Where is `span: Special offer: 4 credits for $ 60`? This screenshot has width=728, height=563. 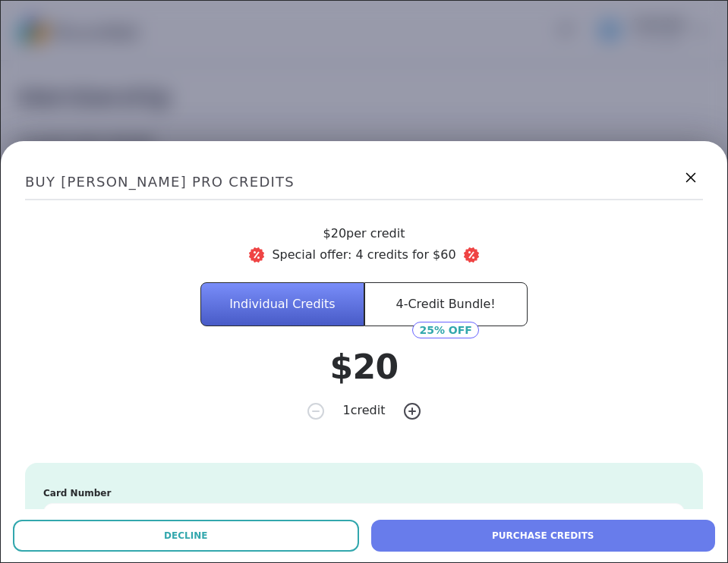 span: Special offer: 4 credits for $ 60 is located at coordinates (363, 255).